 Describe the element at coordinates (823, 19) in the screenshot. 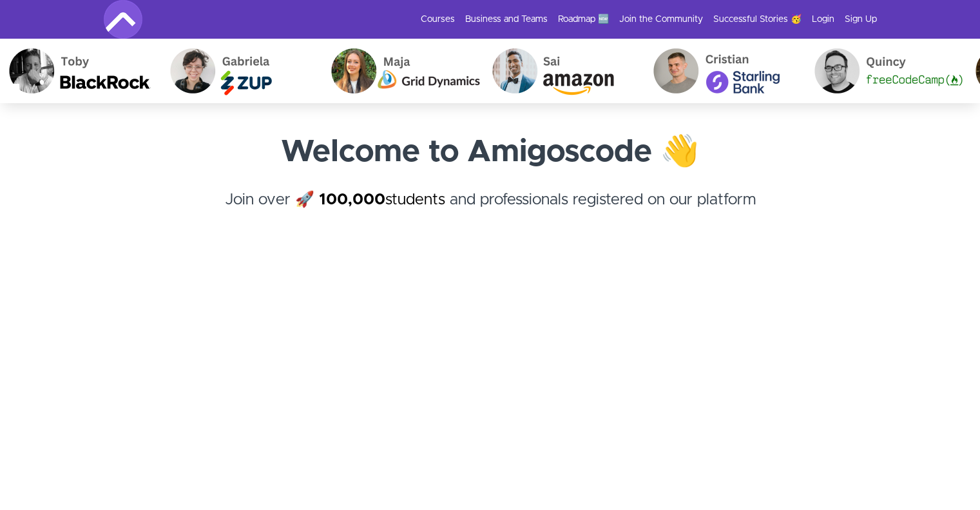

I see `a: Login` at that location.